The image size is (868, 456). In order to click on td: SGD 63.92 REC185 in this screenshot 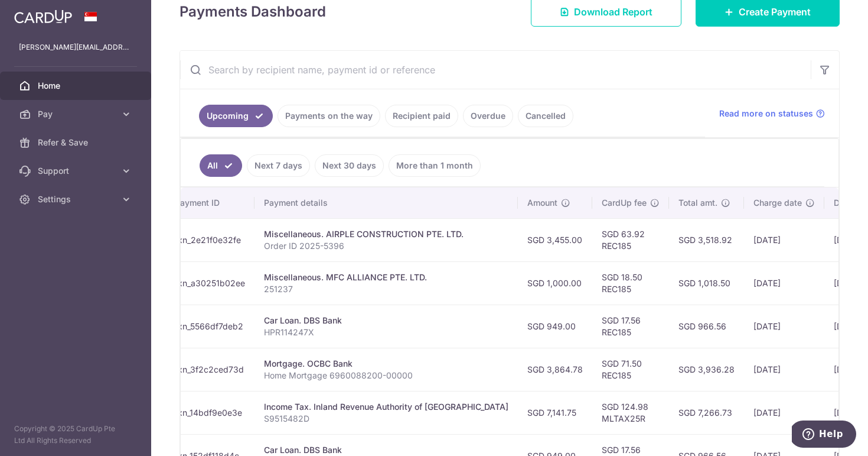, I will do `click(631, 239)`.